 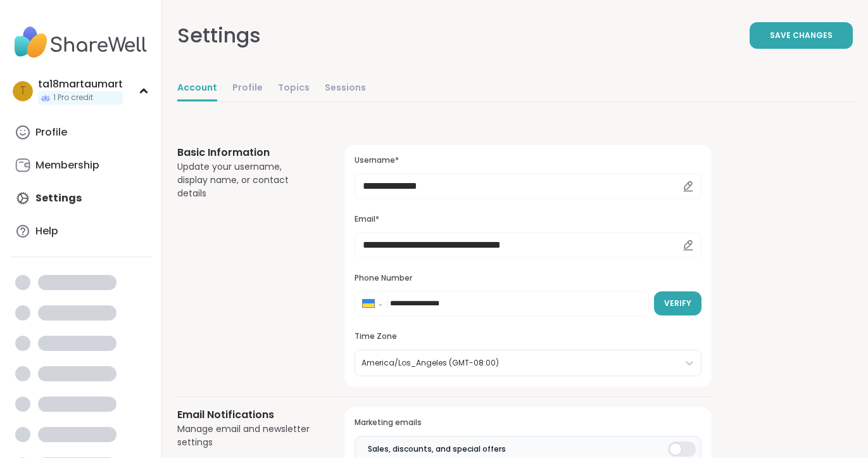 What do you see at coordinates (529, 422) in the screenshot?
I see `h3: Marketing emails` at bounding box center [529, 422].